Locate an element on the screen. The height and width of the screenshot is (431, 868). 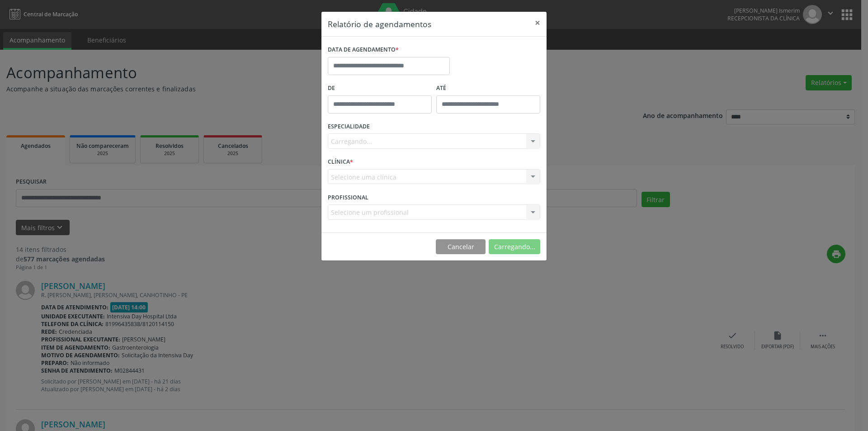
label: DATA DE AGENDAMENTO is located at coordinates (363, 50).